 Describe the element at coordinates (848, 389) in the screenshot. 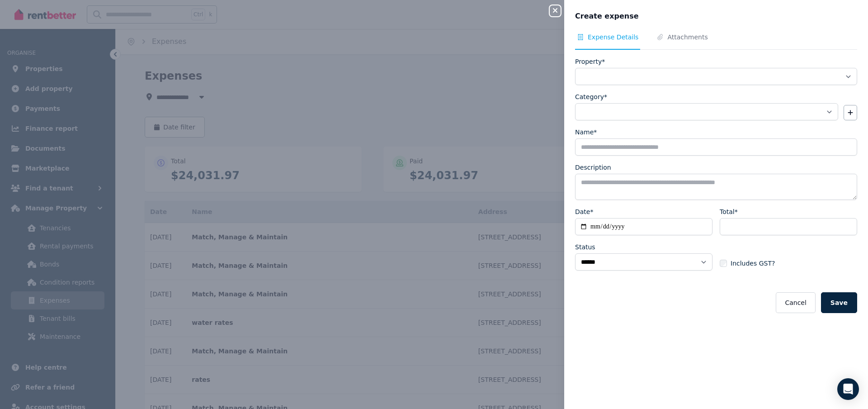

I see `div: Open Intercom Messenger` at that location.